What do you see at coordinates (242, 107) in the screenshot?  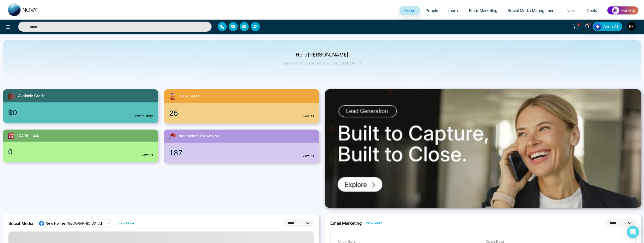 I see `a: New Leads25View All` at bounding box center [242, 107].